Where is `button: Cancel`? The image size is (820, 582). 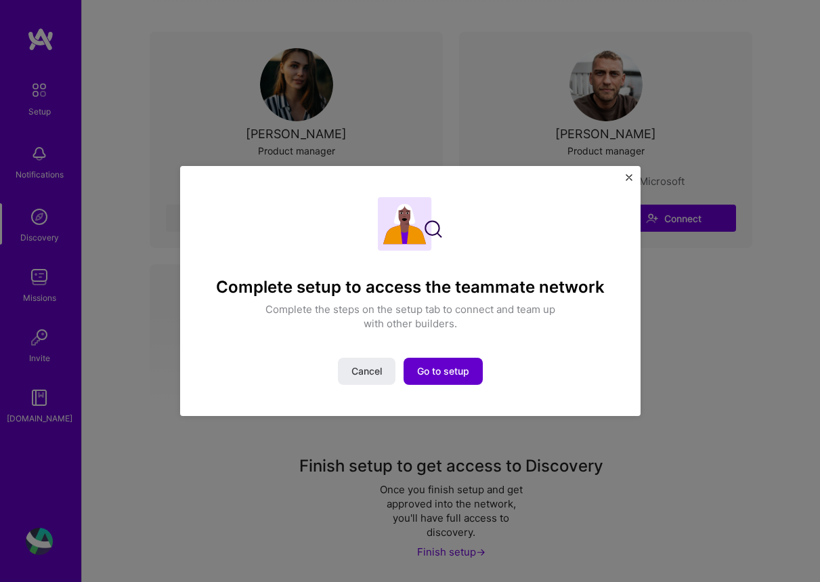 button: Cancel is located at coordinates (366, 371).